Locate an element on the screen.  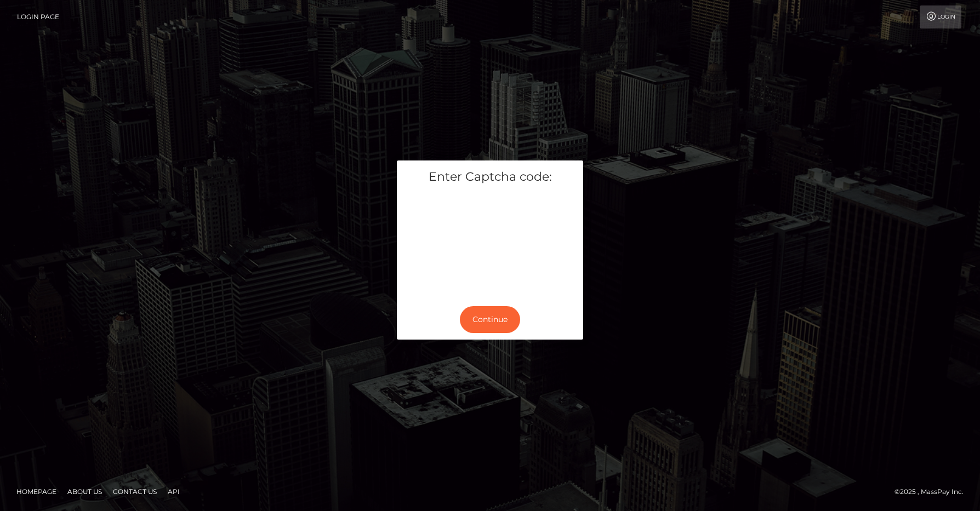
a: Login Page is located at coordinates (38, 17).